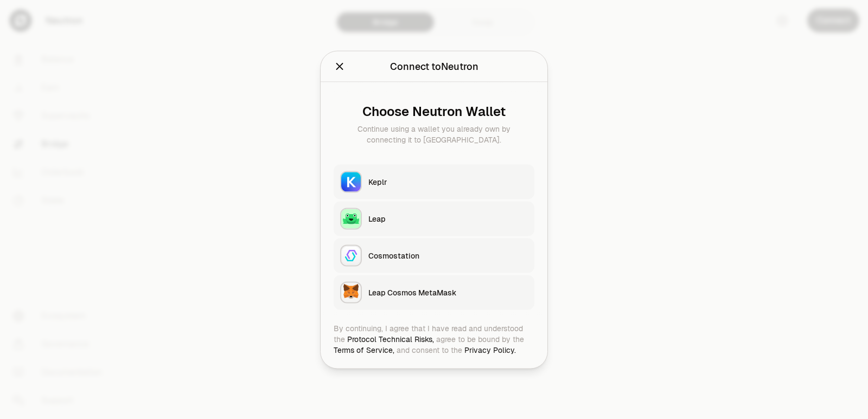  Describe the element at coordinates (434, 66) in the screenshot. I see `div: Connect to Neutron` at that location.